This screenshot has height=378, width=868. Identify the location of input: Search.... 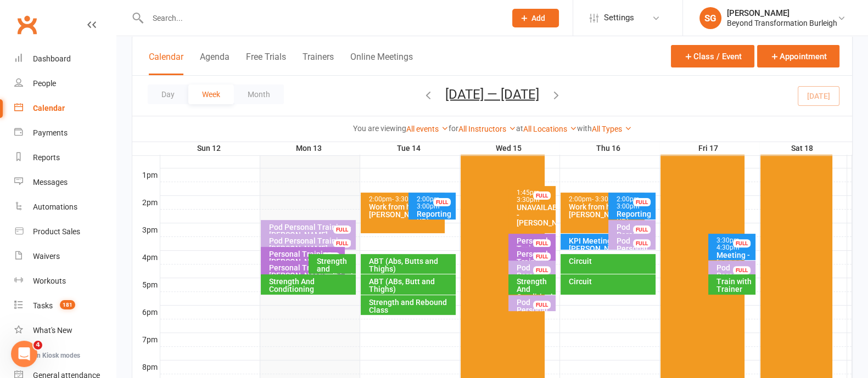
(321, 18).